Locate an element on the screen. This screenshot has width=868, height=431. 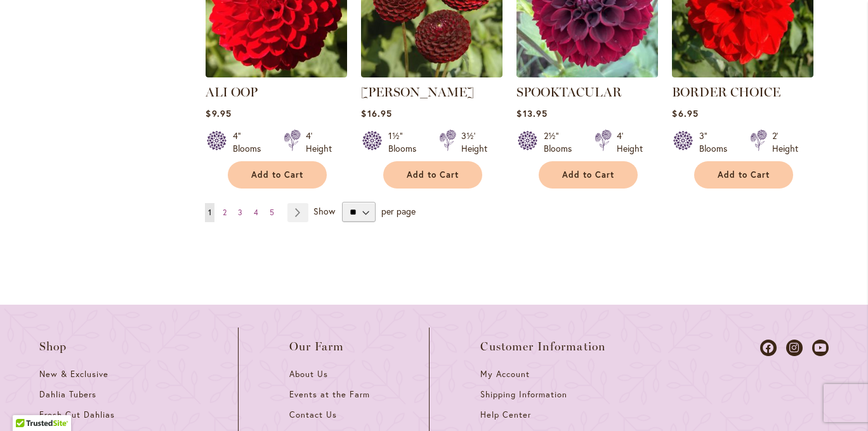
a: 3 is located at coordinates (240, 213).